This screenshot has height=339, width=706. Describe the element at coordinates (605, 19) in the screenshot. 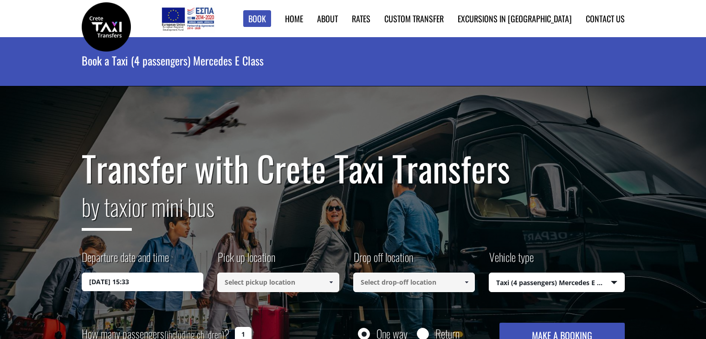

I see `a: Contact us` at that location.